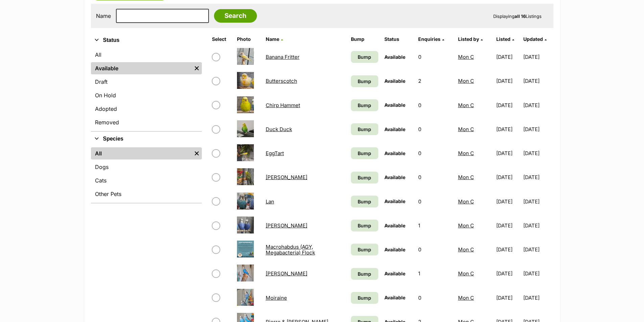 The width and height of the screenshot is (644, 322). Describe the element at coordinates (147, 180) in the screenshot. I see `a: Cats` at that location.